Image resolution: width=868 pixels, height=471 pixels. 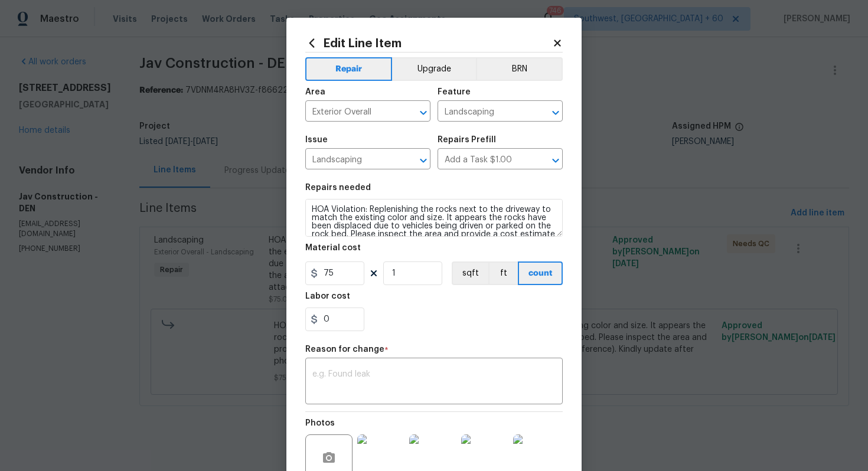 I want to click on h5: Labor cost, so click(x=328, y=296).